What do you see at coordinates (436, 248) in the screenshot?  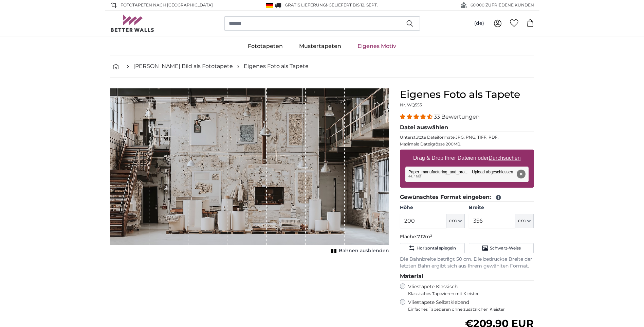 I see `span: Horizontal spiegeln` at bounding box center [436, 248].